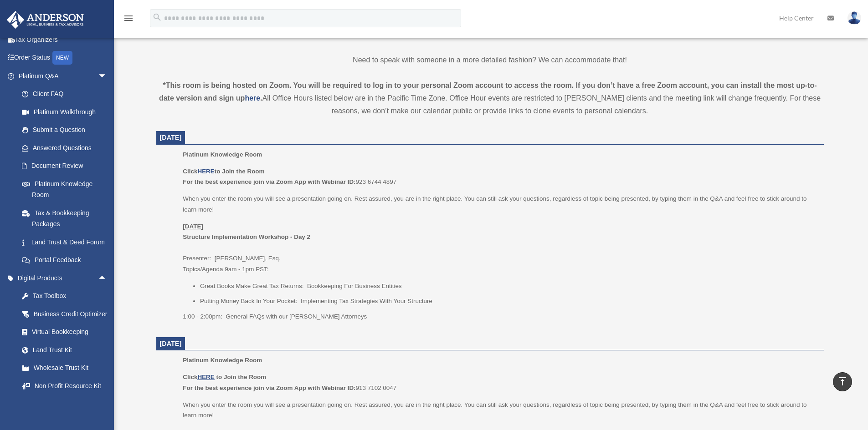 The width and height of the screenshot is (868, 430). Describe the element at coordinates (71, 314) in the screenshot. I see `div: Business Credit Optimizer` at that location.